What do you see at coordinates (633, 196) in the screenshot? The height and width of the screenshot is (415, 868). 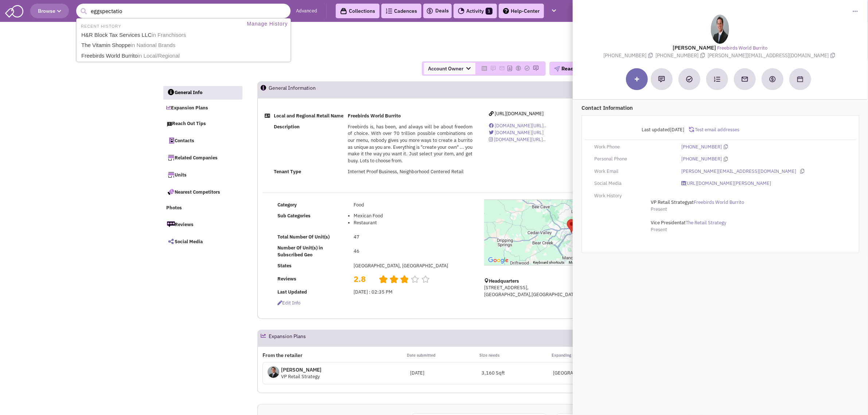 I see `div: Work History` at bounding box center [633, 196].